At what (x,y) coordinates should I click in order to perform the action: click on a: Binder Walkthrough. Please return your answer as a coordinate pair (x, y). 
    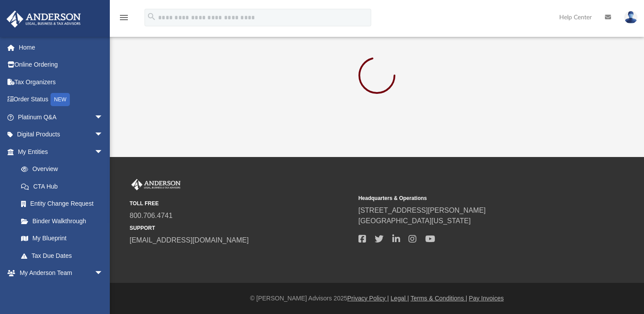
    Looking at the image, I should click on (64, 221).